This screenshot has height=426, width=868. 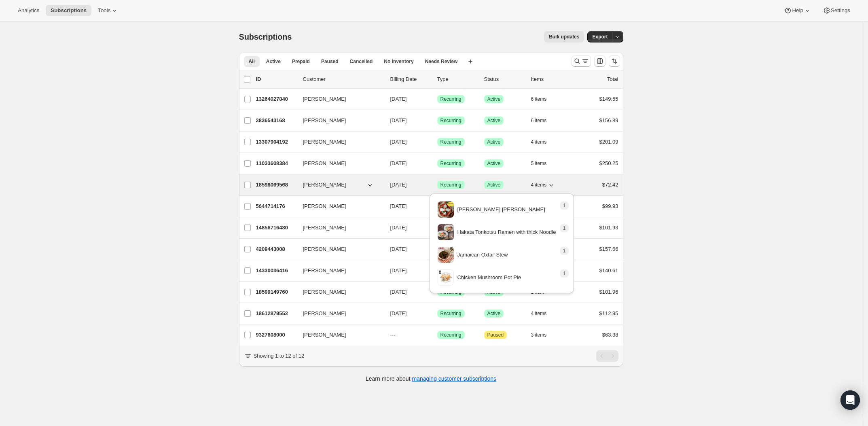 What do you see at coordinates (543, 164) in the screenshot?
I see `button: 5 items` at bounding box center [543, 164].